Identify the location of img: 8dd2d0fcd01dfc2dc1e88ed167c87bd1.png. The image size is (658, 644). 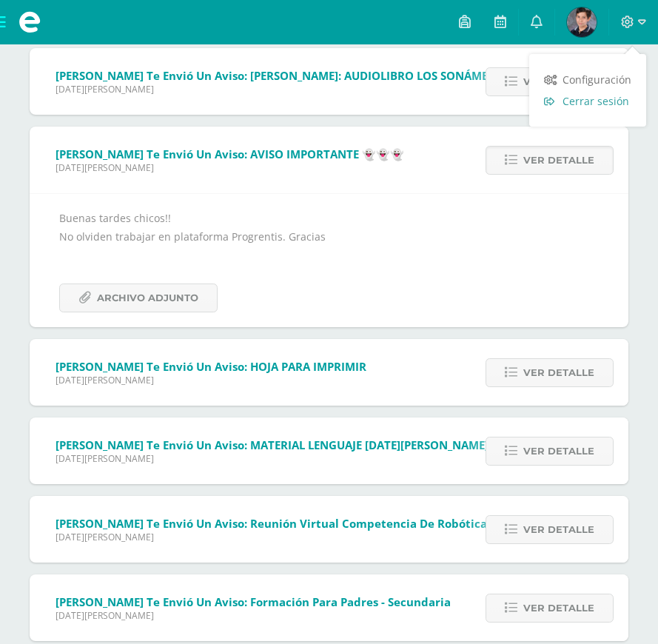
(581, 22).